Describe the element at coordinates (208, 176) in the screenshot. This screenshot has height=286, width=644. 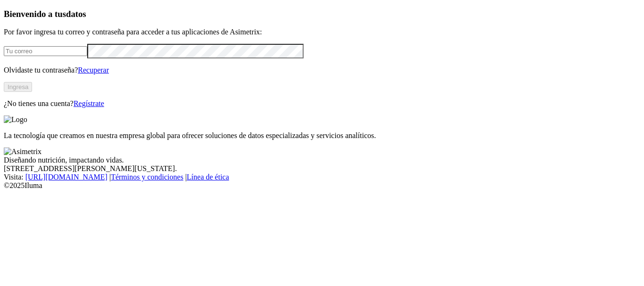
I see `a: Línea de ética` at that location.